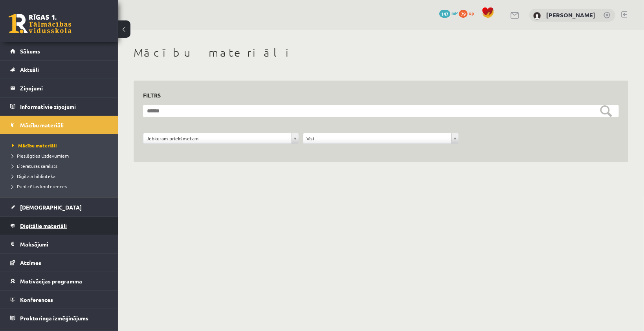 This screenshot has height=331, width=644. I want to click on a: Visi, so click(381, 138).